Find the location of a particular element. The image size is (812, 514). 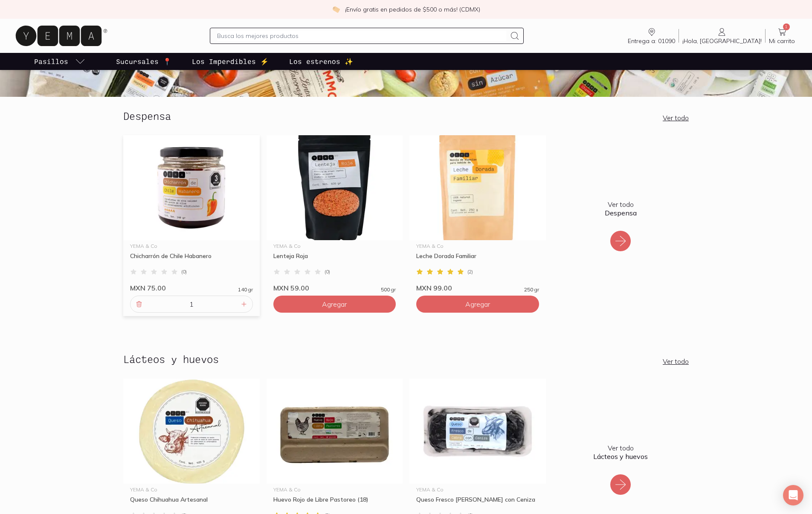

p: Los Imperdibles ⚡️ is located at coordinates (230, 61).